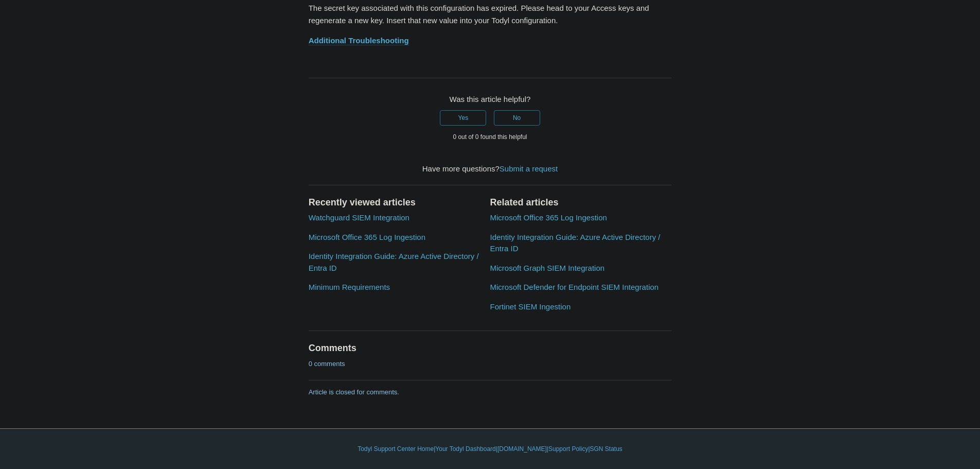 This screenshot has width=980, height=469. Describe the element at coordinates (547, 267) in the screenshot. I see `a: Microsoft Graph SIEM Integration` at that location.